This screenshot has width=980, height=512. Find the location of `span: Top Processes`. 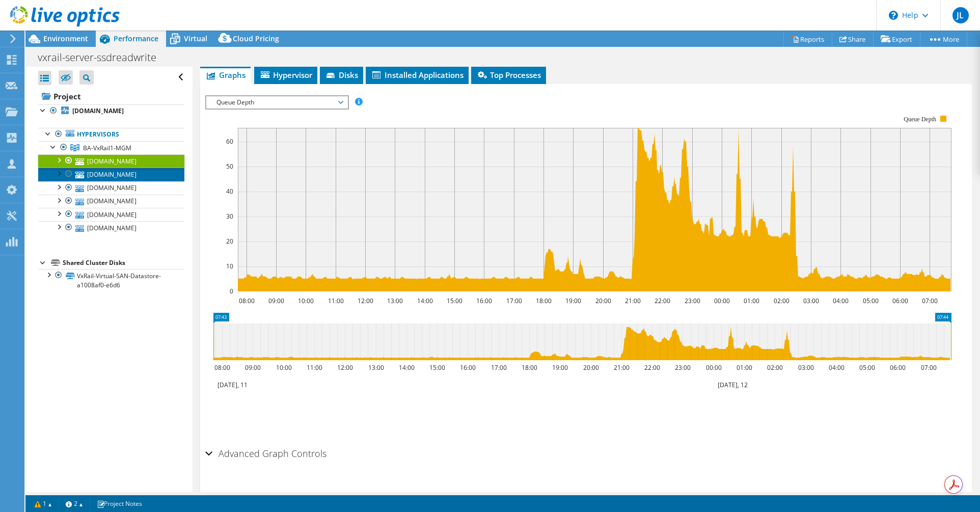

span: Top Processes is located at coordinates (508, 75).